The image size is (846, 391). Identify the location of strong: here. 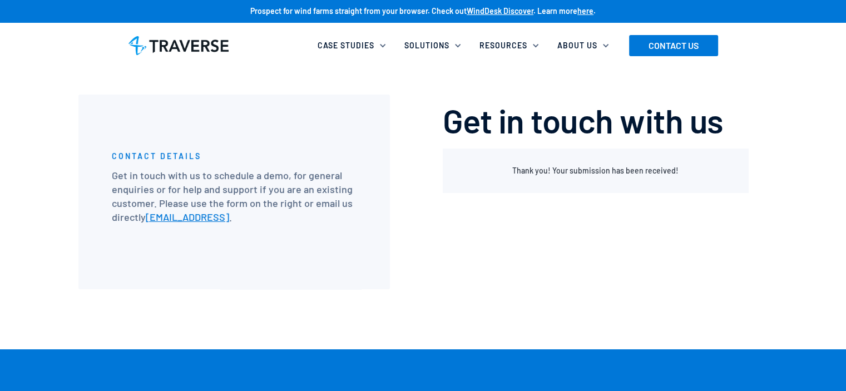
(585, 11).